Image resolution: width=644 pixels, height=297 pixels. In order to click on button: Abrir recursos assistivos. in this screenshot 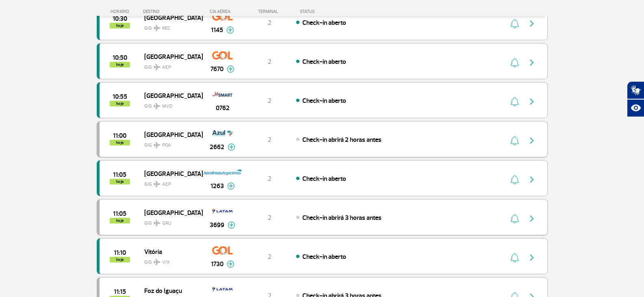, I will do `click(636, 108)`.